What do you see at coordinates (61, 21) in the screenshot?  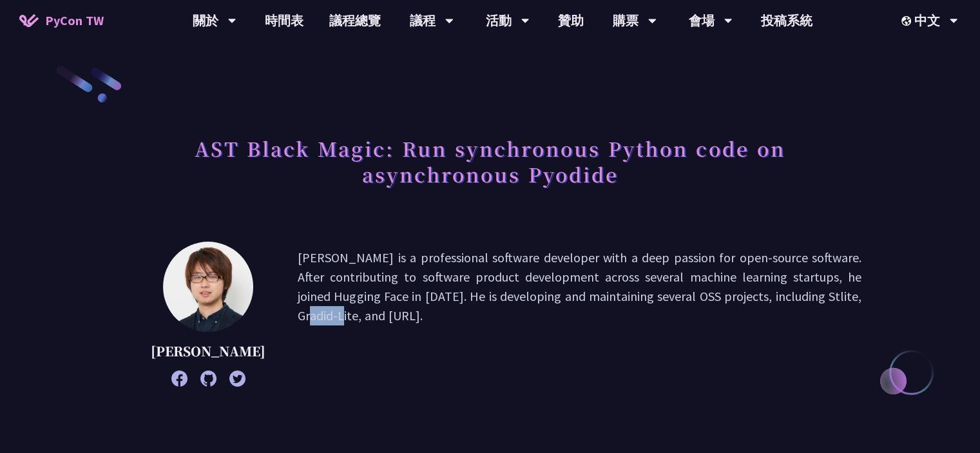 I see `a: PyCon TW` at bounding box center [61, 21].